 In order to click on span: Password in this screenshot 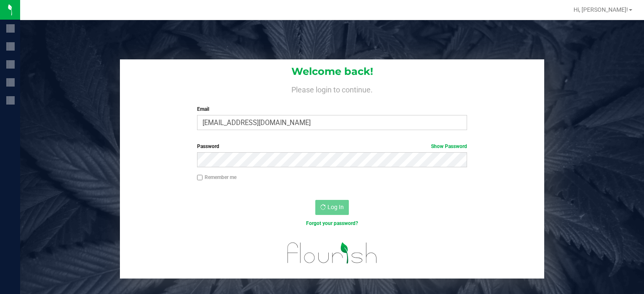, I will do `click(208, 147)`.